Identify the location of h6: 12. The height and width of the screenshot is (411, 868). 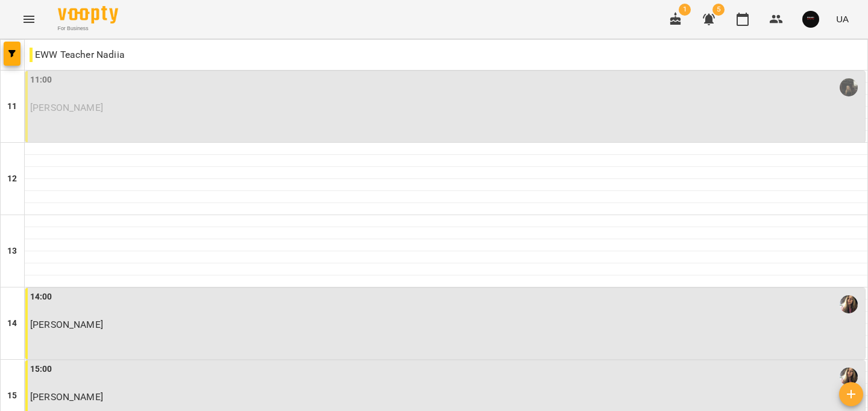
(12, 179).